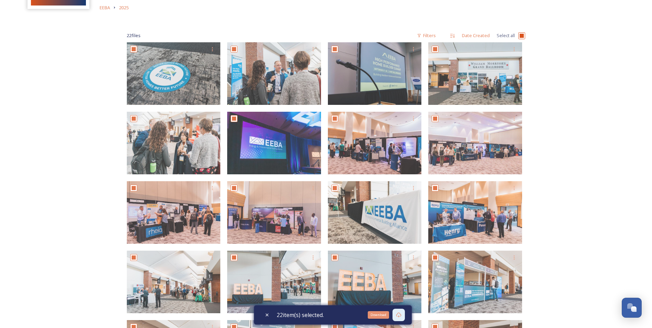  I want to click on button: Open Chat, so click(632, 308).